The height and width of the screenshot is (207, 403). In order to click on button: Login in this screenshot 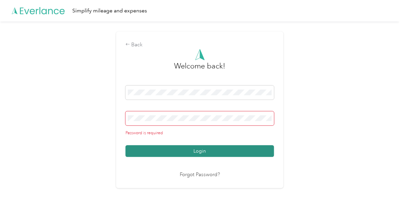, I will do `click(200, 151)`.